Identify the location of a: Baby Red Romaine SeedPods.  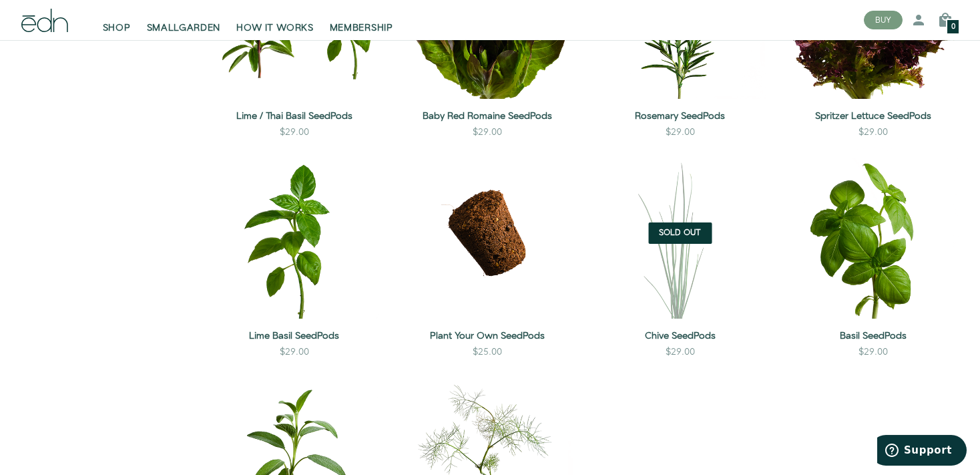
(487, 116).